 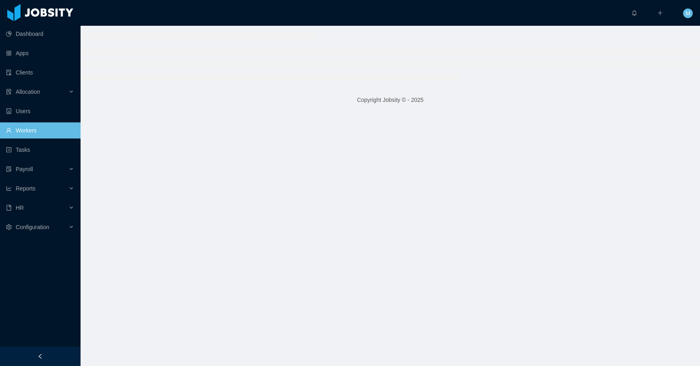 What do you see at coordinates (634, 13) in the screenshot?
I see `i: icon: bell` at bounding box center [634, 13].